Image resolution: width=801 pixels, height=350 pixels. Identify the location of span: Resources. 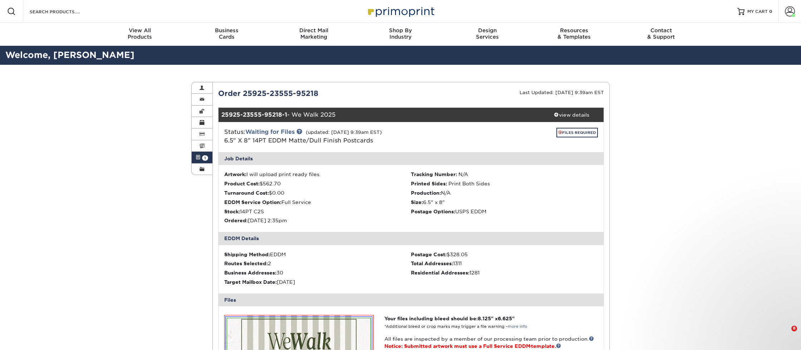
(574, 30).